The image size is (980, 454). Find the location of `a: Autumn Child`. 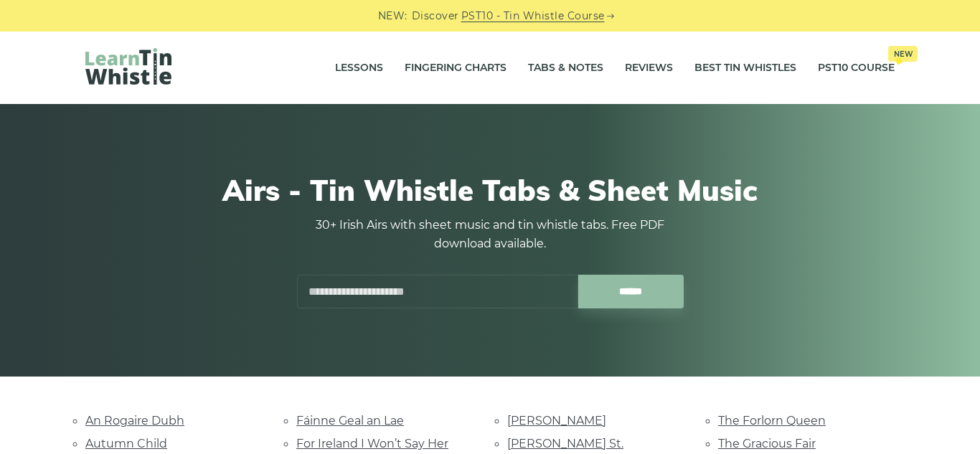

a: Autumn Child is located at coordinates (126, 443).